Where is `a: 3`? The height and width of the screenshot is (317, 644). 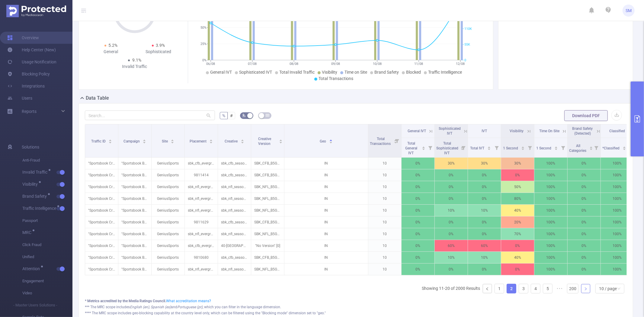
a: 3 is located at coordinates (524, 289).